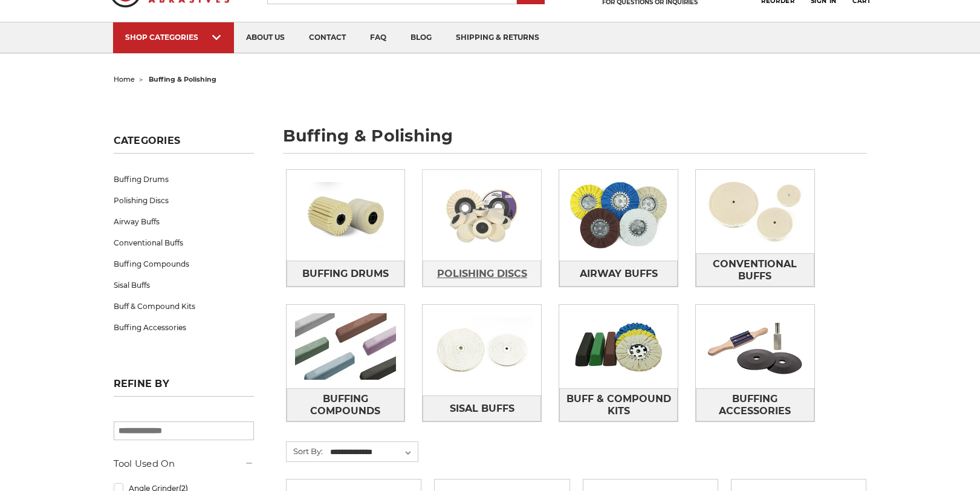  Describe the element at coordinates (421, 38) in the screenshot. I see `a: blog` at that location.